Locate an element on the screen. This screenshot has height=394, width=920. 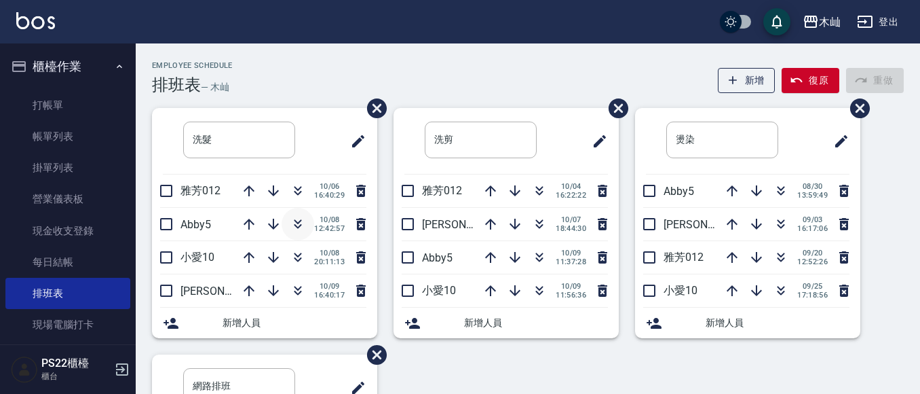
span: 12:52:26 is located at coordinates (812, 261).